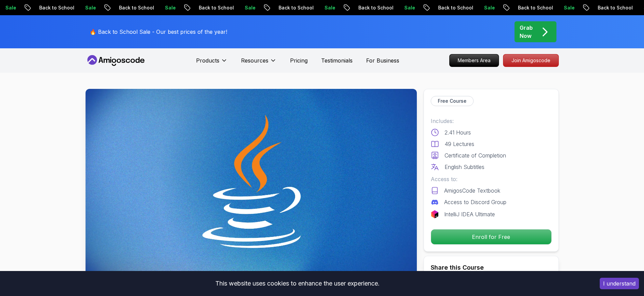 The height and width of the screenshot is (296, 644). I want to click on p: Access to:, so click(491, 179).